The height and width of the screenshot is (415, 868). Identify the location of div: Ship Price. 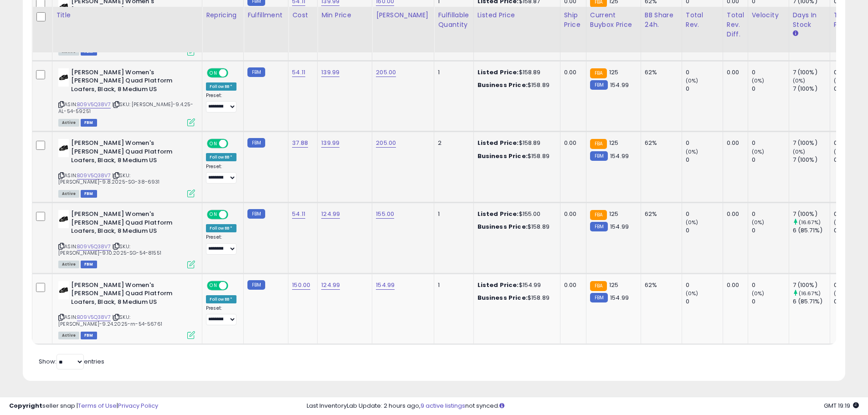
(573, 20).